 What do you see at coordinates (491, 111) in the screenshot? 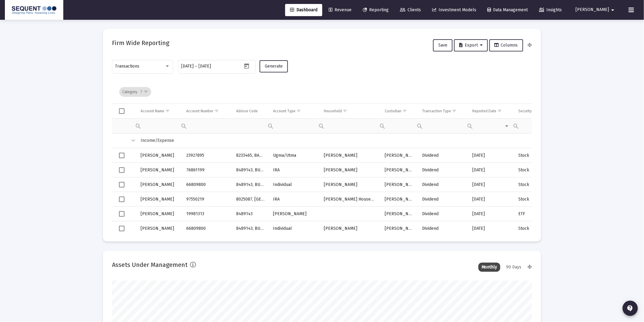
I see `td: Column Reported Date` at bounding box center [491, 111].